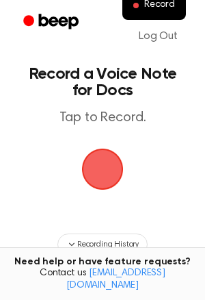 The width and height of the screenshot is (205, 300). What do you see at coordinates (108, 244) in the screenshot?
I see `span: Recording History` at bounding box center [108, 244].